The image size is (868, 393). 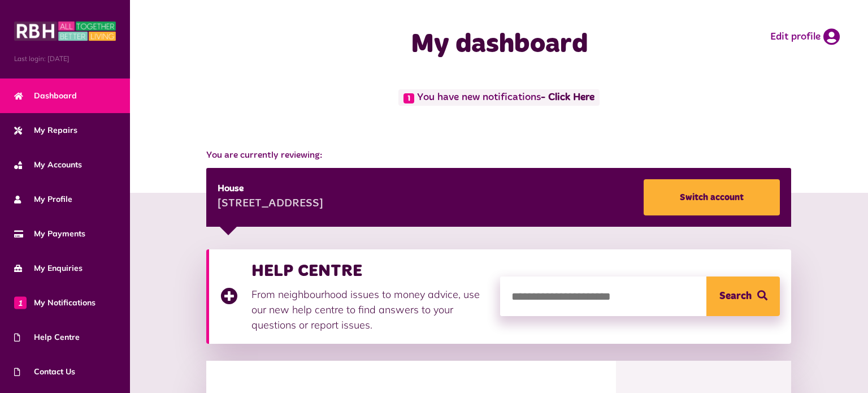 I want to click on span: You are currently reviewing:, so click(x=498, y=156).